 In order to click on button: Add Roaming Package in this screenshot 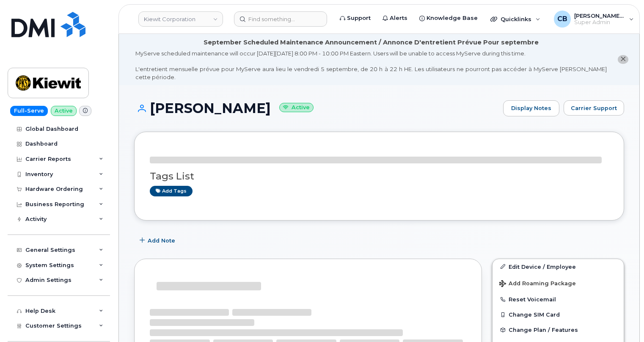, I will do `click(558, 283)`.